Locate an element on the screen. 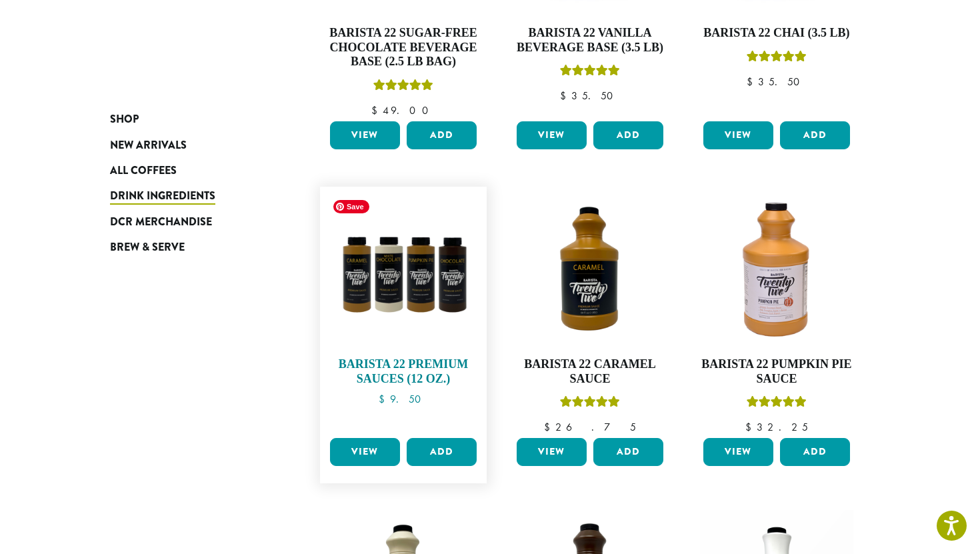  span: Save is located at coordinates (351, 207).